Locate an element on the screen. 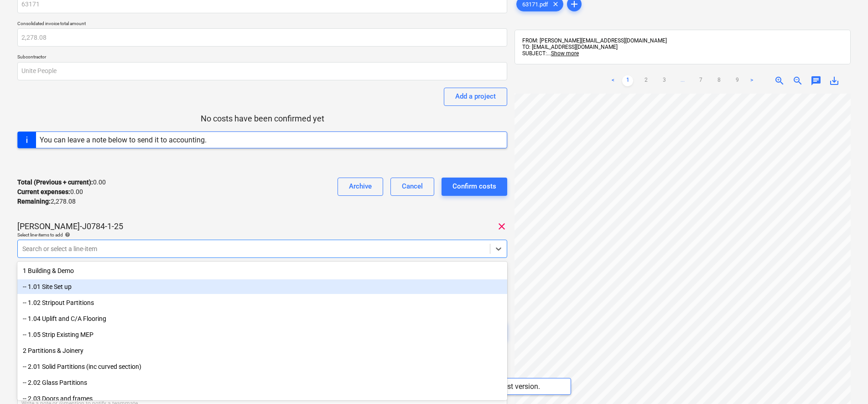 Image resolution: width=868 pixels, height=404 pixels. button: Cancel is located at coordinates (412, 187).